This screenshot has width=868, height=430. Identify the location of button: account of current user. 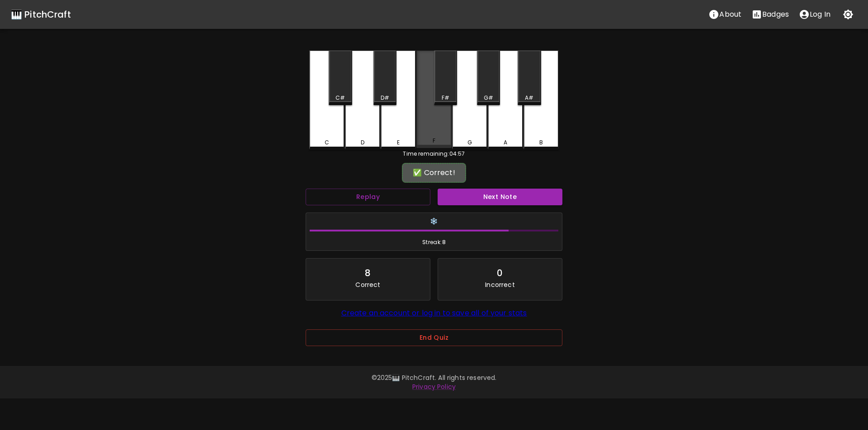
(814, 14).